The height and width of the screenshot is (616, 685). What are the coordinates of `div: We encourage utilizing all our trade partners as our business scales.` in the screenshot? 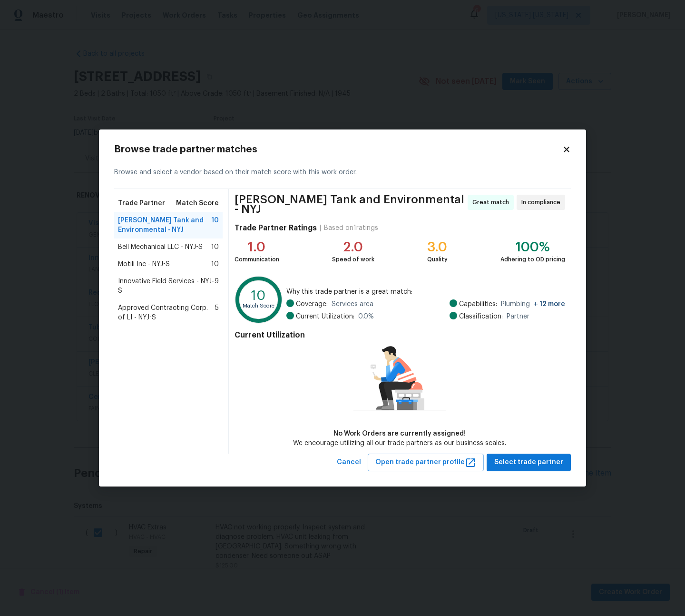 It's located at (399, 444).